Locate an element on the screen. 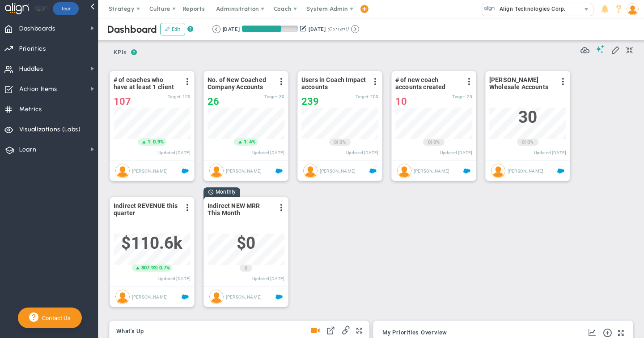 The width and height of the screenshot is (644, 338). span: Visualizations (Labs) is located at coordinates (50, 129).